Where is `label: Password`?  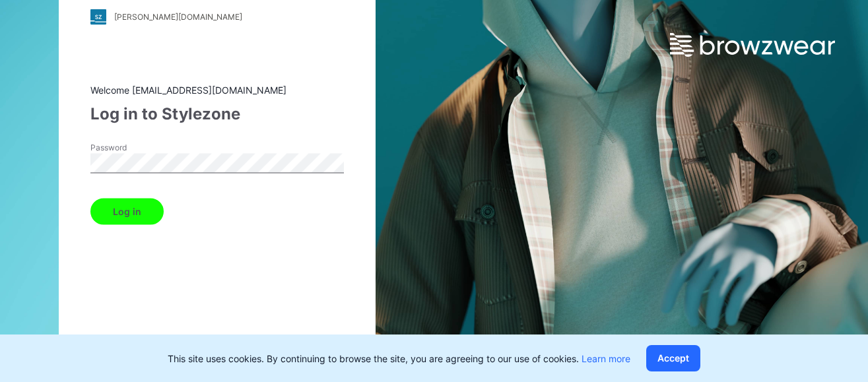
label: Password is located at coordinates (136, 147).